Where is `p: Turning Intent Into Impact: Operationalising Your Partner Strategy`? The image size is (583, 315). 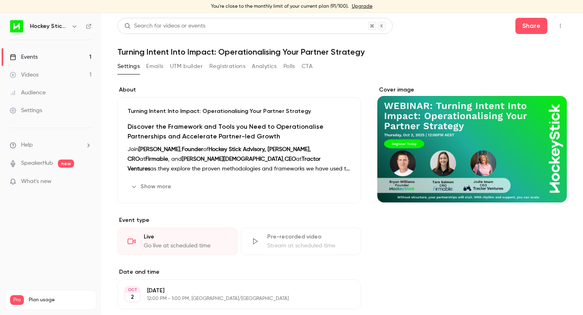 p: Turning Intent Into Impact: Operationalising Your Partner Strategy is located at coordinates (239, 111).